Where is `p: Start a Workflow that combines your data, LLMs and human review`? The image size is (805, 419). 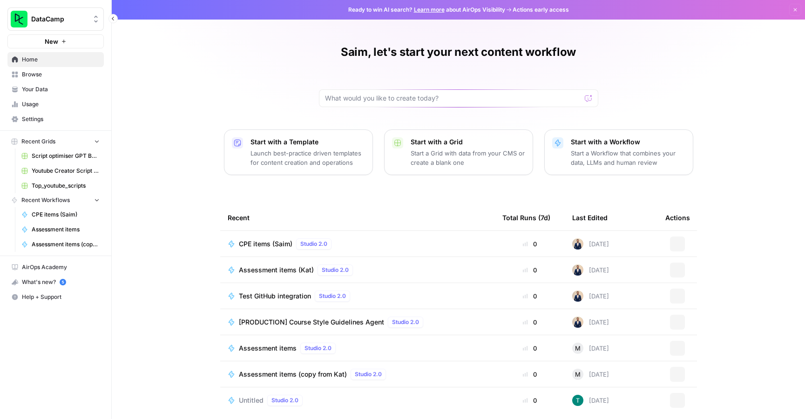
p: Start a Workflow that combines your data, LLMs and human review is located at coordinates (628, 158).